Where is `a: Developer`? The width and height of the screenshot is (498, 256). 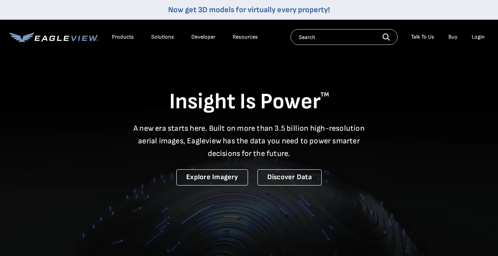 a: Developer is located at coordinates (203, 37).